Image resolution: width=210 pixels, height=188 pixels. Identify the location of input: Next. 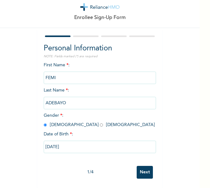
(145, 173).